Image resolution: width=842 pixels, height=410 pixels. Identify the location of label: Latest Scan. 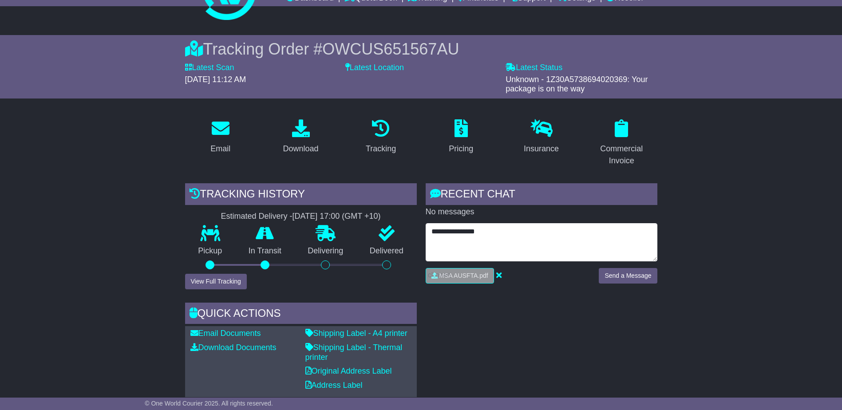
(209, 68).